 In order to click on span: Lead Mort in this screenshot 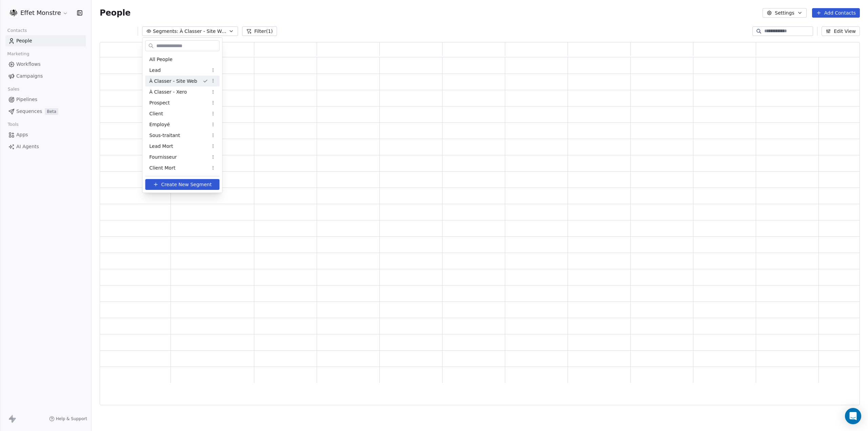, I will do `click(161, 146)`.